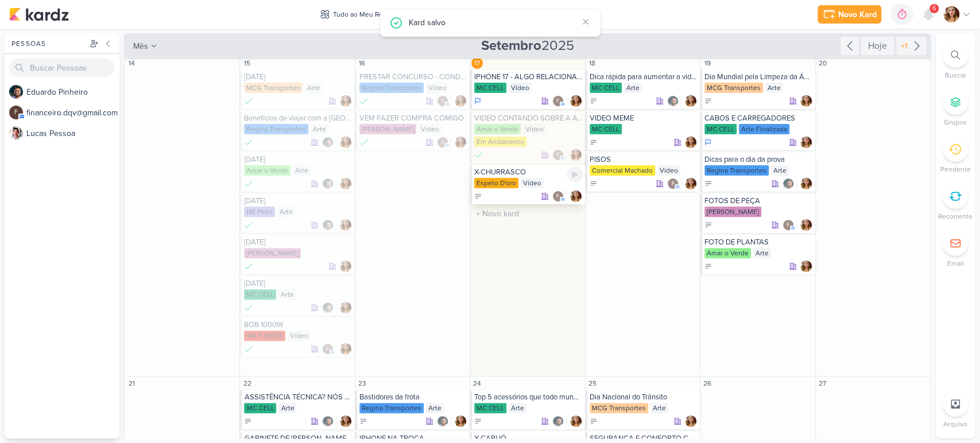 This screenshot has height=443, width=980. What do you see at coordinates (16, 133) in the screenshot?
I see `img: Lucas Pessoa` at bounding box center [16, 133].